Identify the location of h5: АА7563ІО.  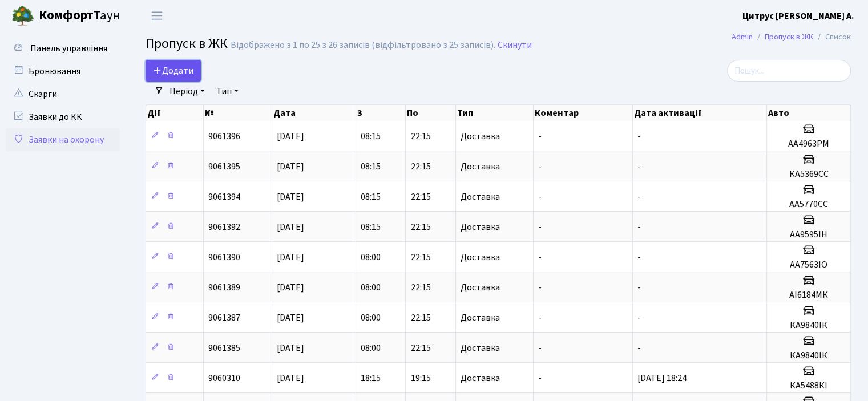
(809, 265).